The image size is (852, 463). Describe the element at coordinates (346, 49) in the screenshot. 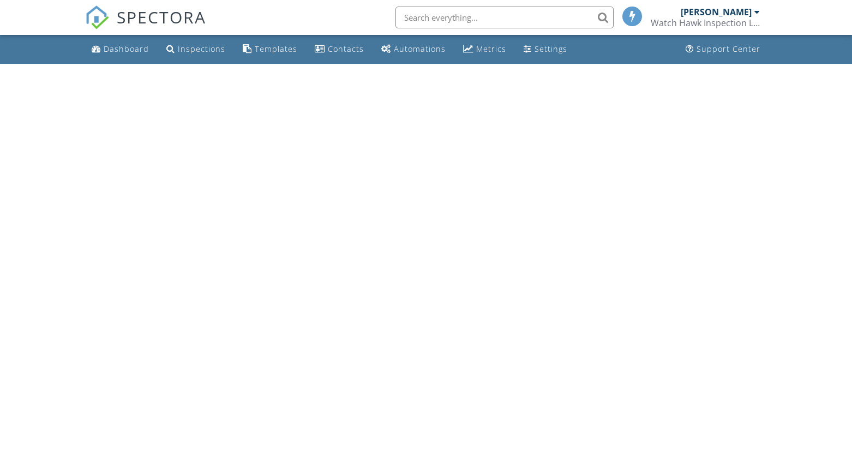

I see `div: Contacts` at that location.